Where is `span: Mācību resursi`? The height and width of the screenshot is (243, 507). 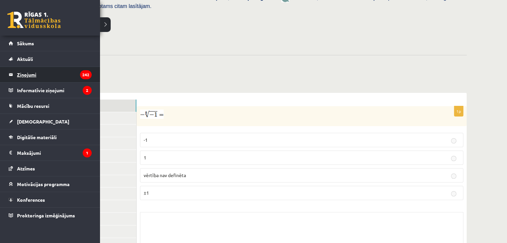
span: Mācību resursi is located at coordinates (33, 106).